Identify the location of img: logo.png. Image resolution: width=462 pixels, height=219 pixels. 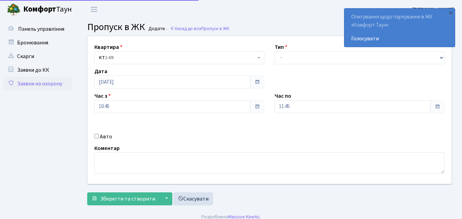
(14, 10).